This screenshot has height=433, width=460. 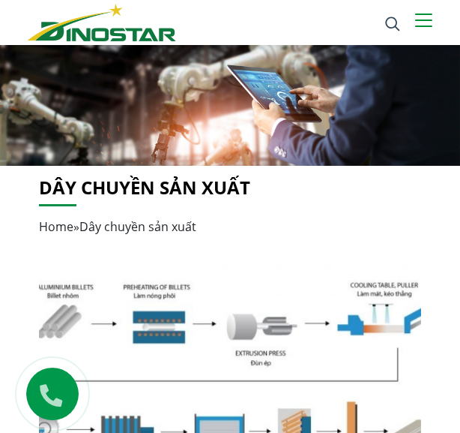 What do you see at coordinates (102, 22) in the screenshot?
I see `img: Nhôm Dinostar` at bounding box center [102, 22].